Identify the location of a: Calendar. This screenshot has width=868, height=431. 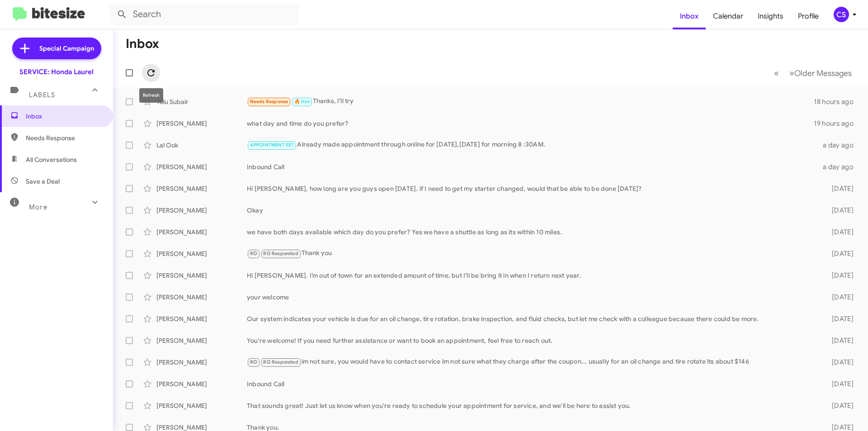
(728, 16).